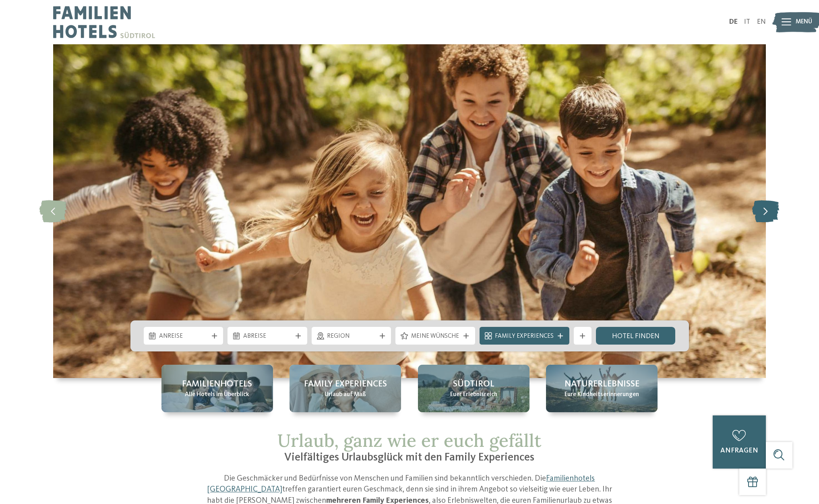  What do you see at coordinates (217, 389) in the screenshot?
I see `a: Welche Family Experiences wählt ihr? Familienhotels Alle Hotels im Überblick` at bounding box center [217, 389].